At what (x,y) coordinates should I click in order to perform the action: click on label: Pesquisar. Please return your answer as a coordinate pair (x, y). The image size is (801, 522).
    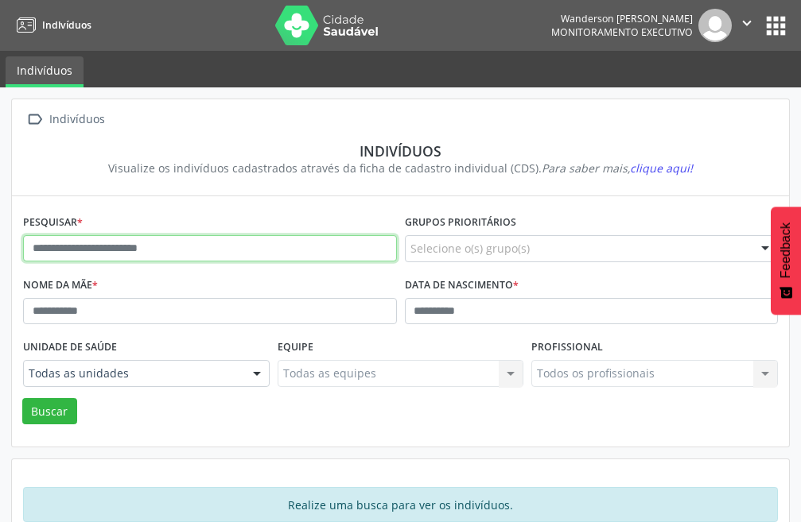
    Looking at the image, I should click on (52, 223).